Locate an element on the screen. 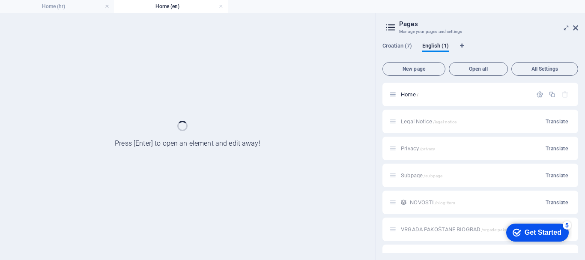  span: All Settings is located at coordinates (545, 69).